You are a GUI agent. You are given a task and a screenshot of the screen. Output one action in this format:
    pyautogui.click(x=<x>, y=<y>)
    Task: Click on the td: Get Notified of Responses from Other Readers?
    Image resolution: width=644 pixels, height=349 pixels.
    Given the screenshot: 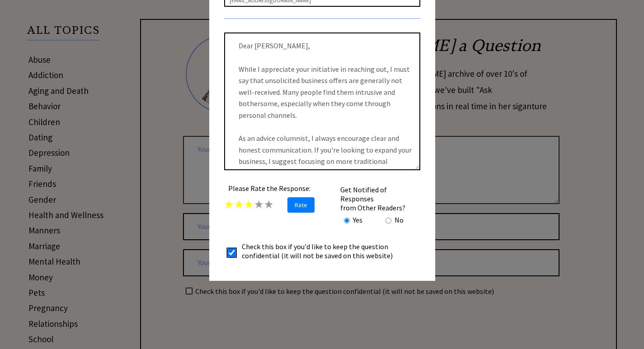 What is the action you would take?
    pyautogui.click(x=379, y=199)
    